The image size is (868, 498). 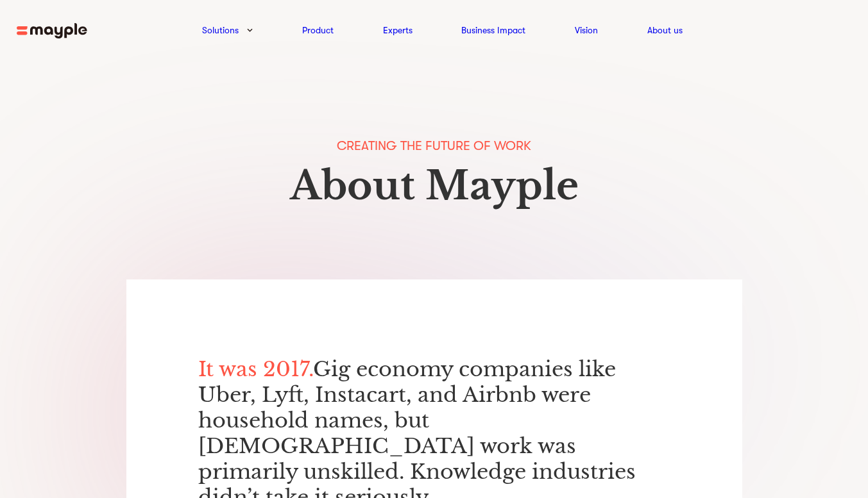 I want to click on a: Solutions, so click(x=220, y=30).